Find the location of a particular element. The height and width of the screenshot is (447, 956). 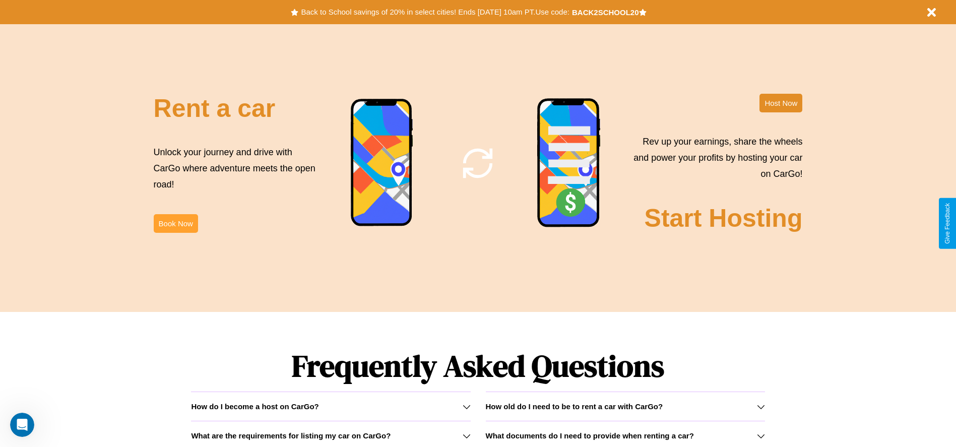

h1: Frequently Asked Questions is located at coordinates (478, 366).